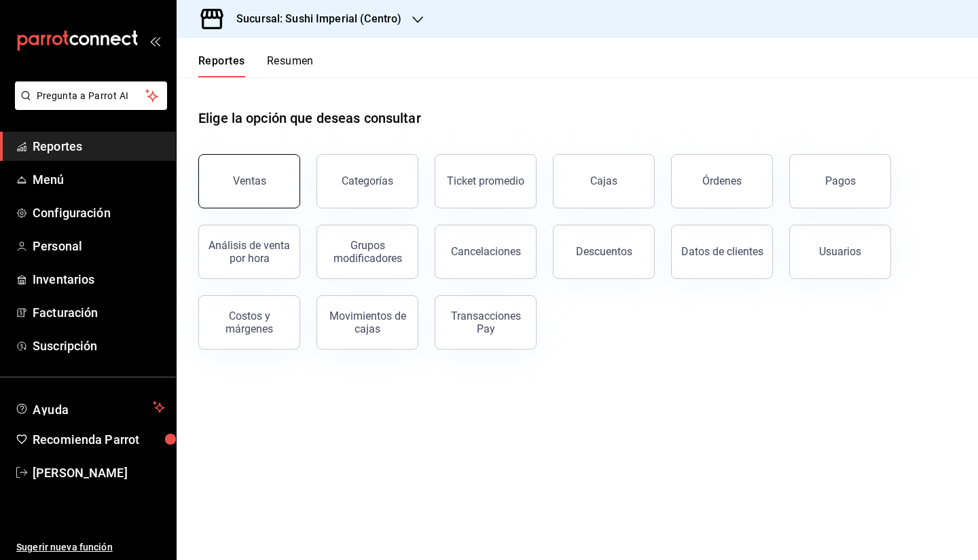  Describe the element at coordinates (98, 312) in the screenshot. I see `span: Facturación` at that location.